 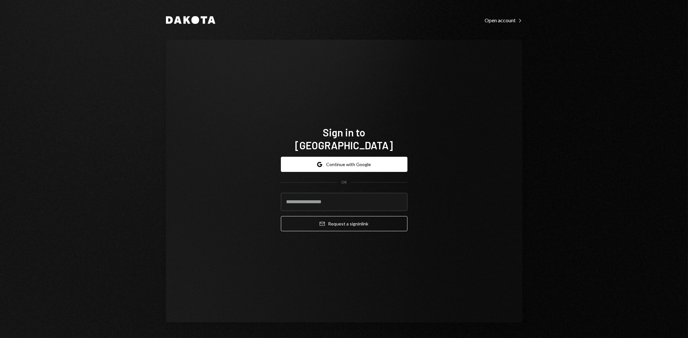 What do you see at coordinates (344, 224) in the screenshot?
I see `button: Request a signinlink` at bounding box center [344, 224].